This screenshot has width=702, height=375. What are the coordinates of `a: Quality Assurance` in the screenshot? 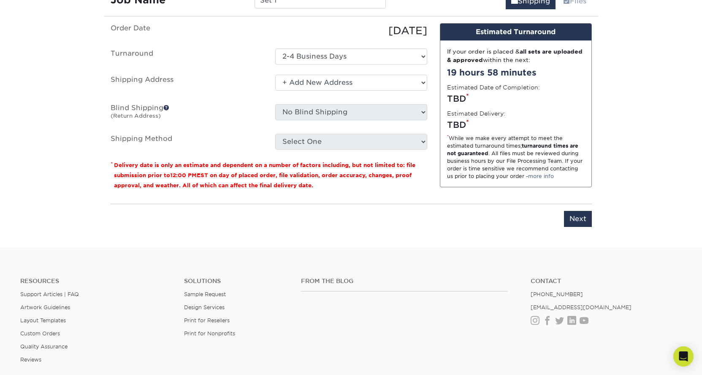 It's located at (44, 347).